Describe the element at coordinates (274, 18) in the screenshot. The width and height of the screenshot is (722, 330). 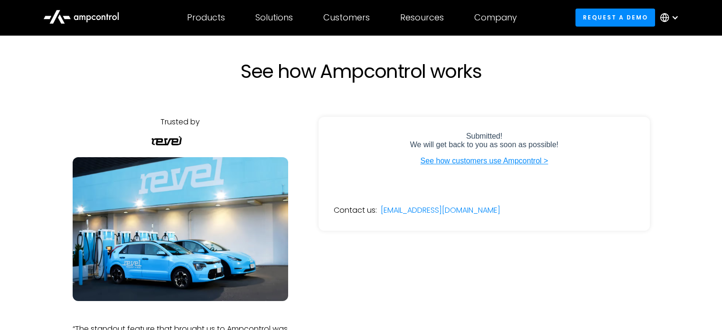
I see `div: Solutions` at that location.